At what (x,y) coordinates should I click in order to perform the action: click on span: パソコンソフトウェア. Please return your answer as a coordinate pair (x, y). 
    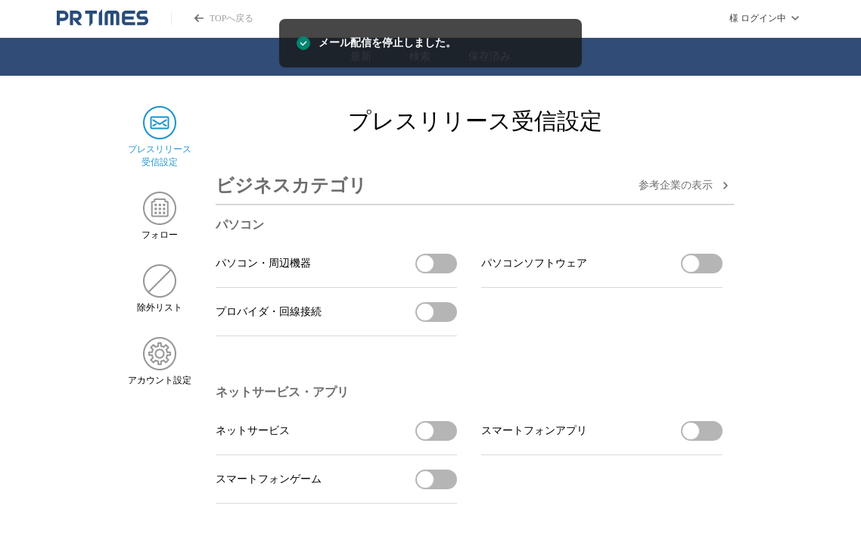
    Looking at the image, I should click on (534, 263).